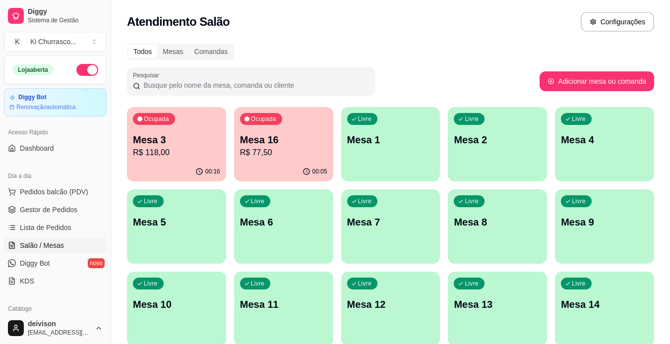 The image size is (670, 344). Describe the element at coordinates (176, 222) in the screenshot. I see `p: Mesa 5` at that location.